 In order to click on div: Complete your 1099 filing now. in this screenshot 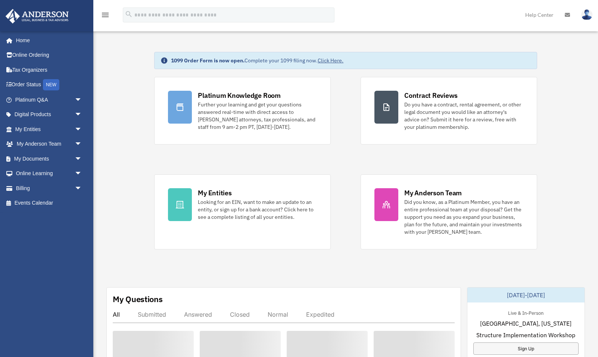, I will do `click(257, 60)`.